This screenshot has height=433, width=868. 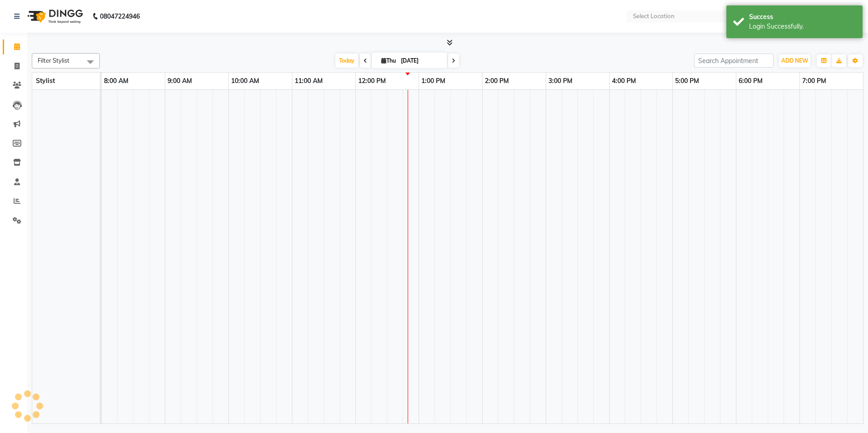 What do you see at coordinates (802, 27) in the screenshot?
I see `div: Login Successfully.` at bounding box center [802, 27].